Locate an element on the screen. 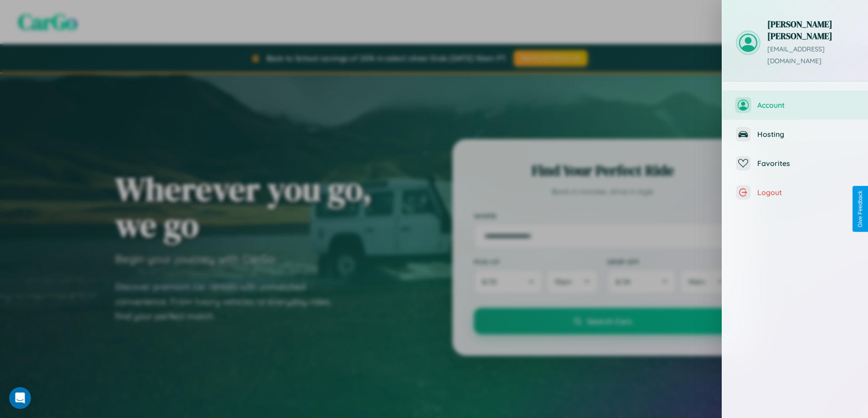  span: Account is located at coordinates (805, 105).